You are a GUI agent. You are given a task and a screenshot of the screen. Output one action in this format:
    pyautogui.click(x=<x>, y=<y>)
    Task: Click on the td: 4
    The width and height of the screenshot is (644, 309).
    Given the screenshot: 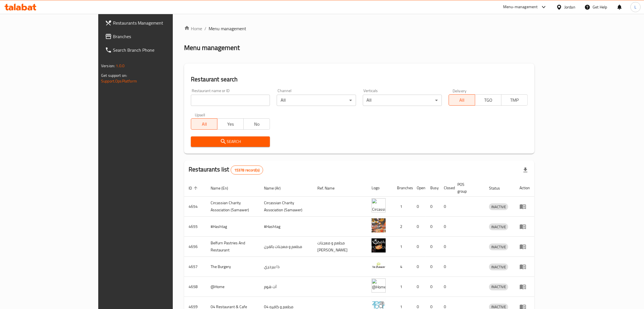 What is the action you would take?
    pyautogui.click(x=402, y=267)
    